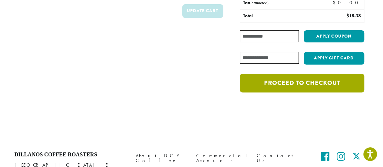 Image resolution: width=383 pixels, height=167 pixels. What do you see at coordinates (161, 158) in the screenshot?
I see `a: About DCR Coffee` at bounding box center [161, 158].